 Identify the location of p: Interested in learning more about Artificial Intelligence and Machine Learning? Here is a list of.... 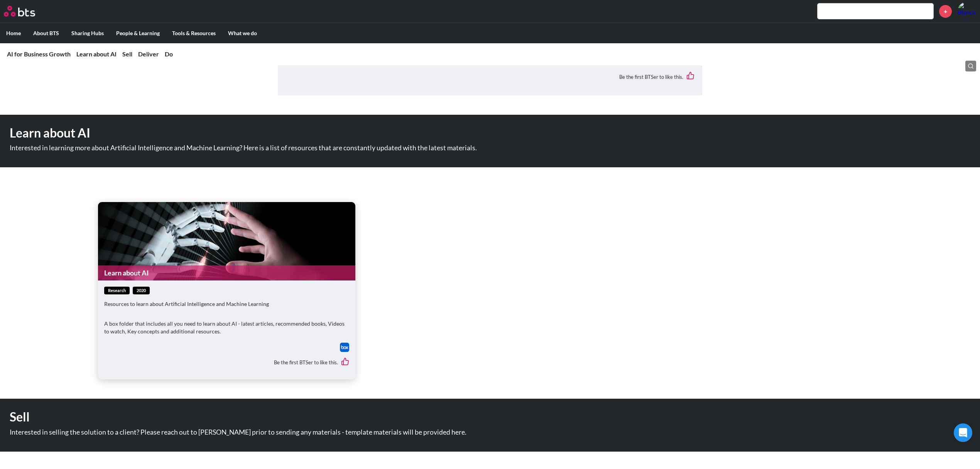
(279, 148).